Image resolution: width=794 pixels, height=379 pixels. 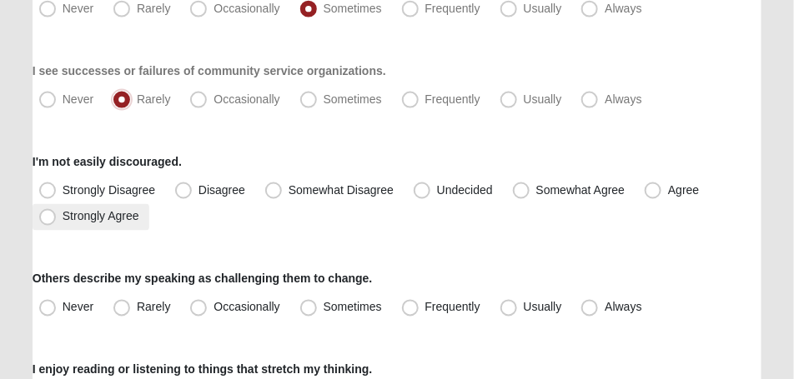 What do you see at coordinates (341, 190) in the screenshot?
I see `span: Somewhat Disagree` at bounding box center [341, 190].